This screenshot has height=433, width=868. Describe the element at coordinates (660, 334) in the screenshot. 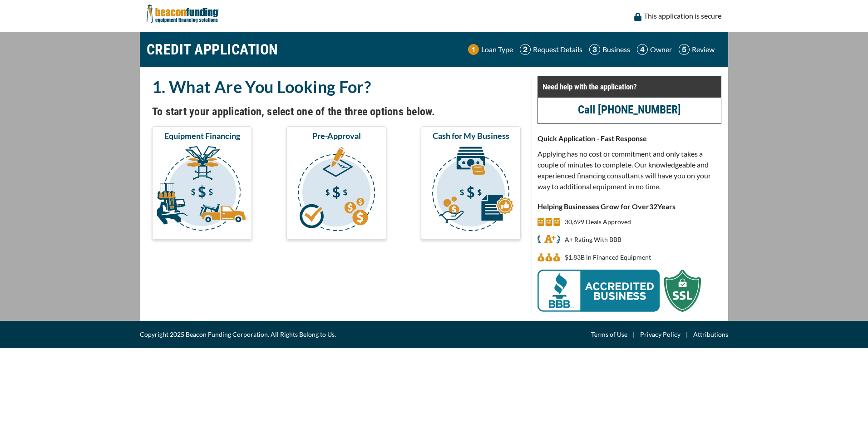

I see `a: Privacy Policy` at that location.